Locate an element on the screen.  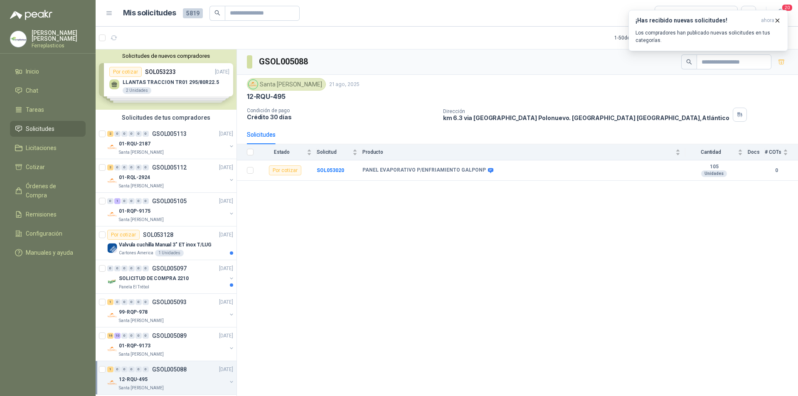
th: Producto is located at coordinates (524, 152).